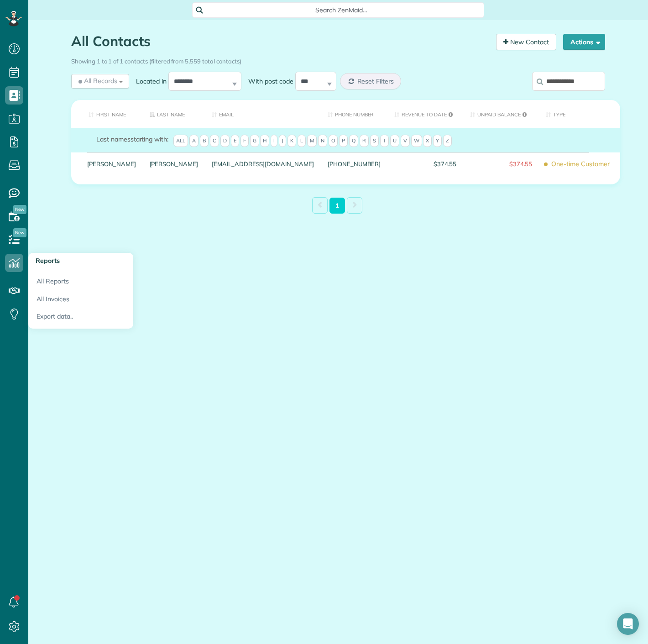 The height and width of the screenshot is (644, 648). I want to click on a: Export data.., so click(81, 318).